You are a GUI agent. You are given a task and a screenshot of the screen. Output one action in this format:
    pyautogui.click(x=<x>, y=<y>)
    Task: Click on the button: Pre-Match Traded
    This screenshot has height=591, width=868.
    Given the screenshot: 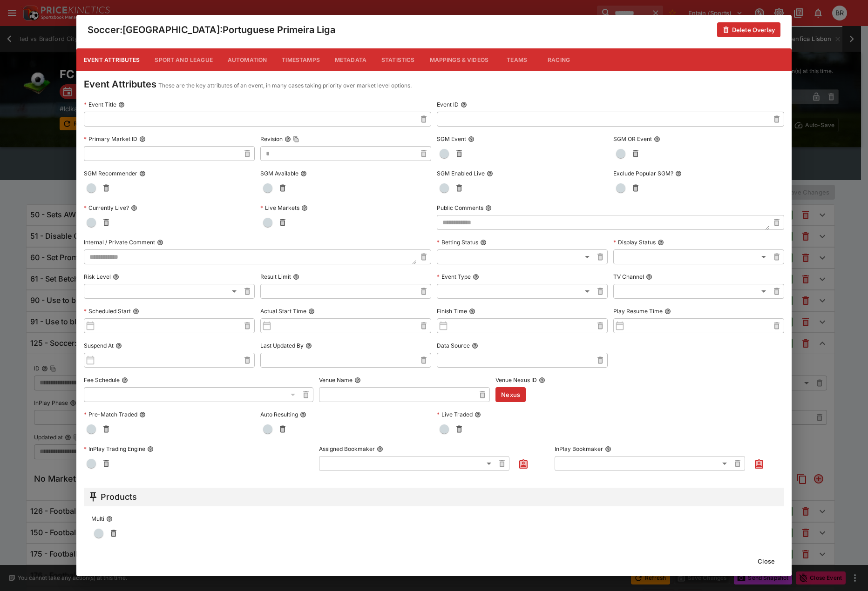 What is the action you would take?
    pyautogui.click(x=143, y=415)
    